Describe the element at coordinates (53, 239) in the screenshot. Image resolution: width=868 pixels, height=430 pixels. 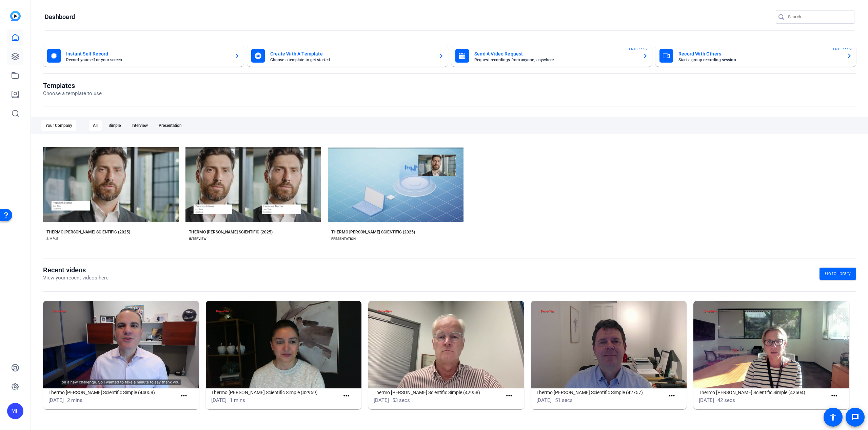
I see `div: SIMPLE` at that location.